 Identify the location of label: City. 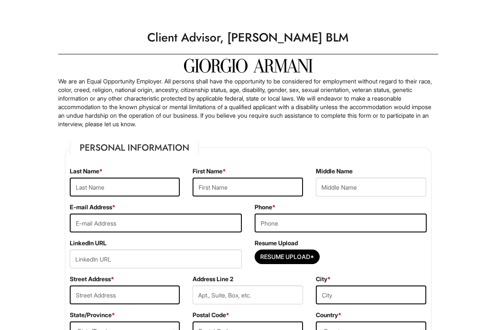
(323, 279).